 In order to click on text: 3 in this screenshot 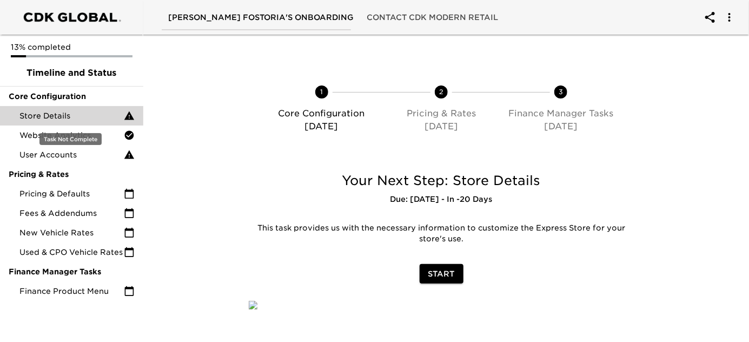, I will do `click(561, 91)`.